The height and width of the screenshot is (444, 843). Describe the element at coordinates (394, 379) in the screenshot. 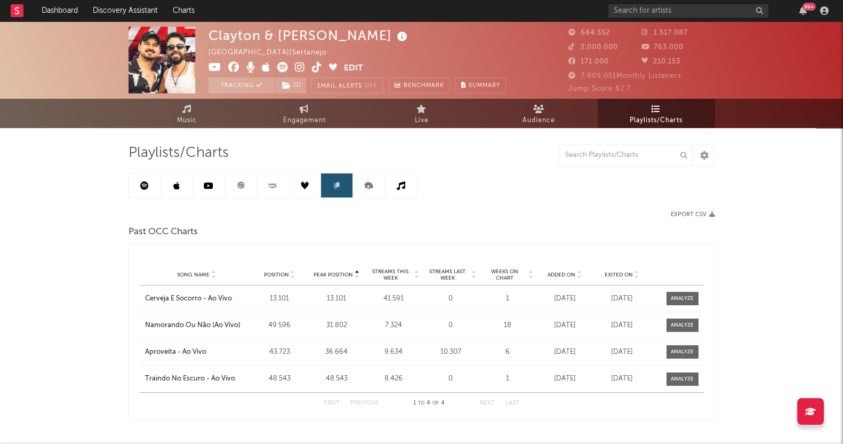

I see `div: 8.426` at that location.